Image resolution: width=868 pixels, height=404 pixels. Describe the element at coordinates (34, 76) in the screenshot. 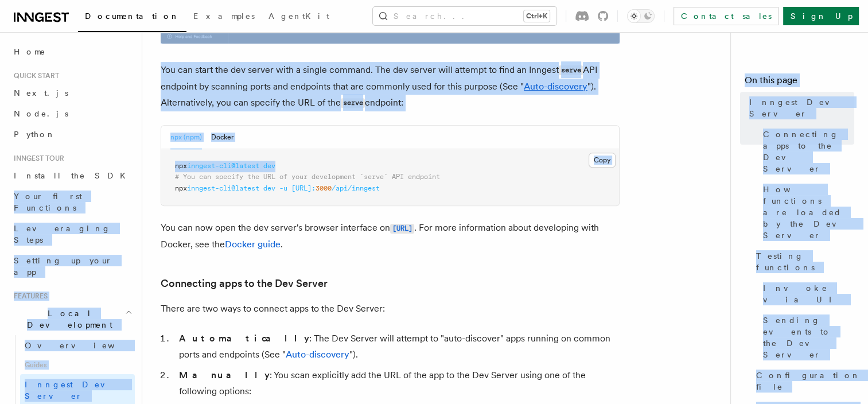

I see `span: Quick start` at that location.